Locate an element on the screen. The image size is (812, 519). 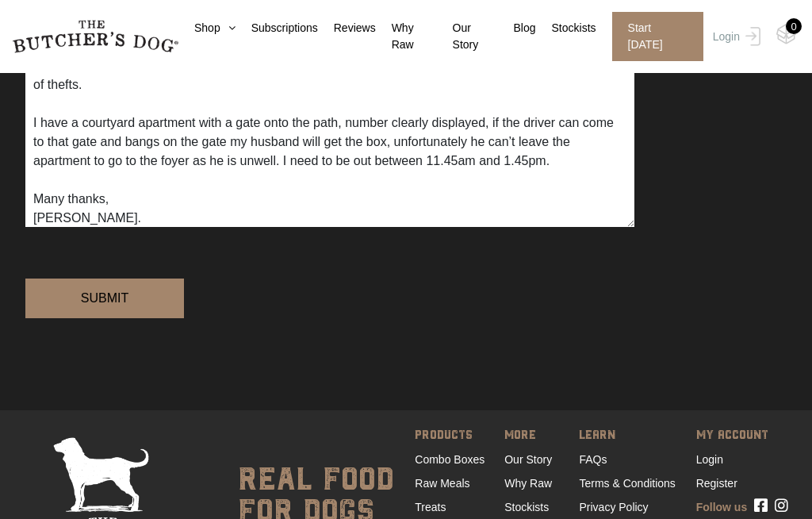
a: Treats is located at coordinates (429, 507).